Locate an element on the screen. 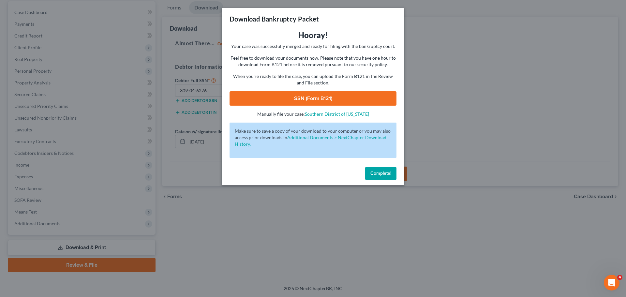 This screenshot has width=626, height=297. p: Your case was successfully merged and ready for filing with the bankruptcy court. is located at coordinates (313, 46).